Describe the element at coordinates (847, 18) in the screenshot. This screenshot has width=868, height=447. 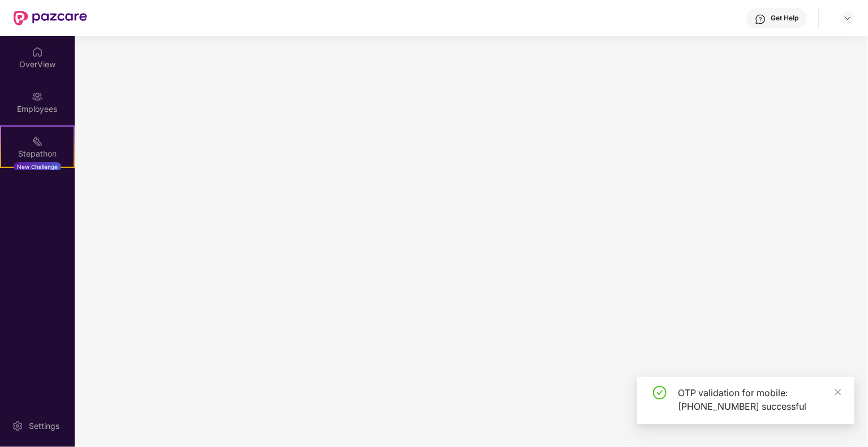
I see `img: svg+xml;base64,PHN2ZyBpZD0iRHJvcGRvd24tMzJ4MzIiIHhtbG5zPSJodHRwOi8vd3d3LnczLm9yZy8yMDAwL3N2ZyIgd2...` at that location.